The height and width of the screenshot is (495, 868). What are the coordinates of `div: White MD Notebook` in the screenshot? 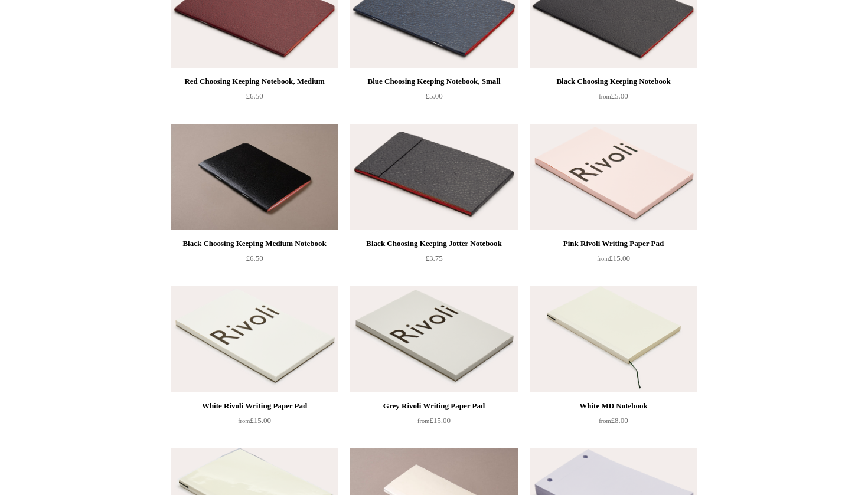 It's located at (614, 406).